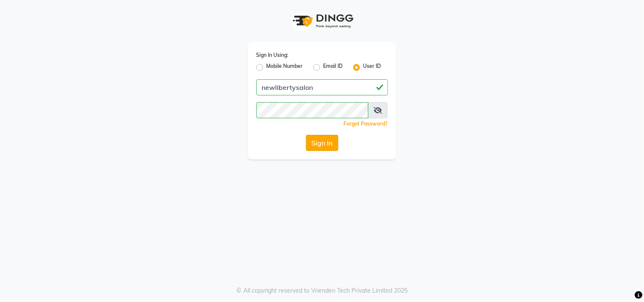  What do you see at coordinates (272, 55) in the screenshot?
I see `label: Sign In Using:` at bounding box center [272, 55].